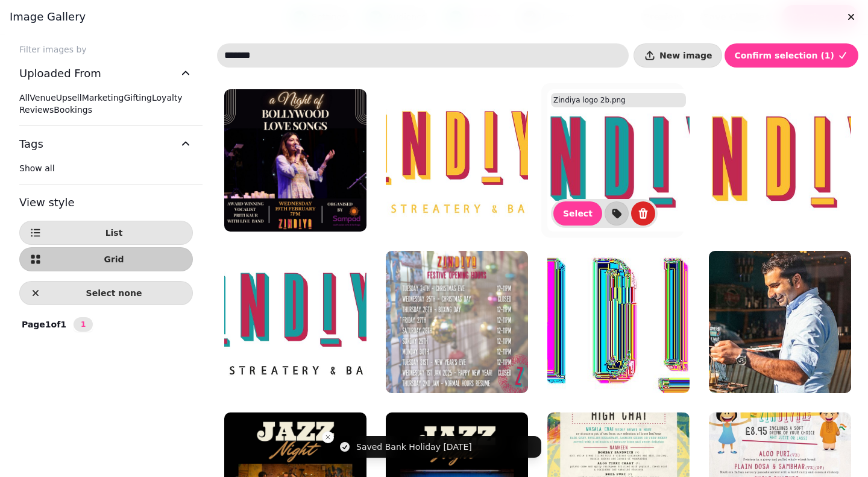  I want to click on h3: Image gallery, so click(434, 17).